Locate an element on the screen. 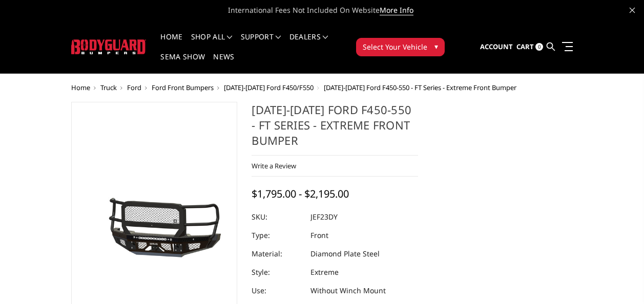 This screenshot has height=304, width=644. span: Ford is located at coordinates (134, 88).